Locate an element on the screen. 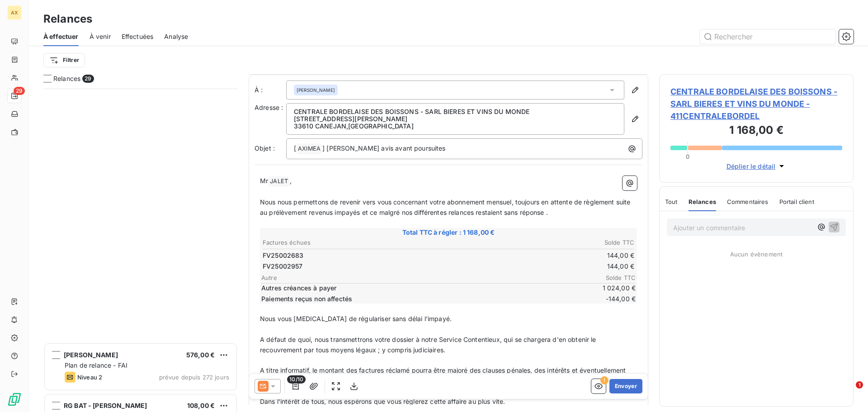  span: AXIMEA is located at coordinates (309, 149).